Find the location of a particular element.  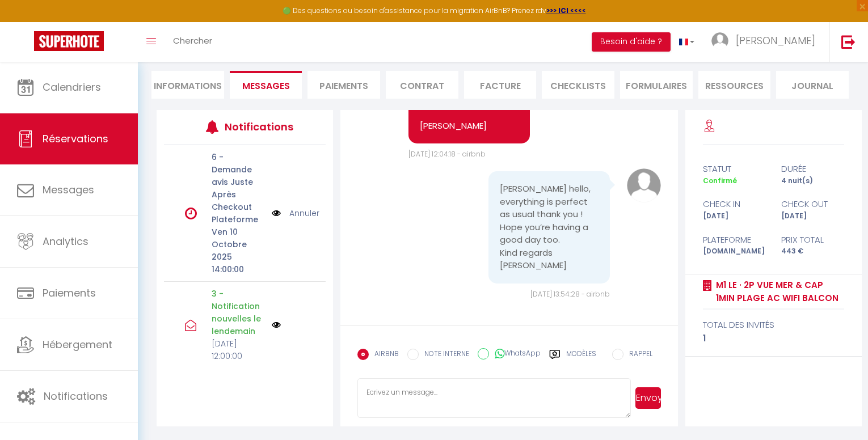

li: Ressources is located at coordinates (735, 84).